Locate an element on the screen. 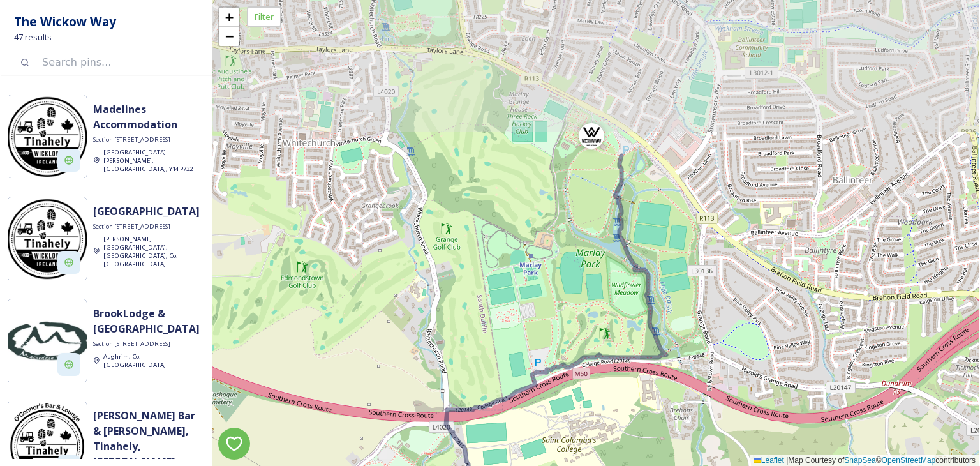 The width and height of the screenshot is (980, 466). a: Leaflet is located at coordinates (769, 460).